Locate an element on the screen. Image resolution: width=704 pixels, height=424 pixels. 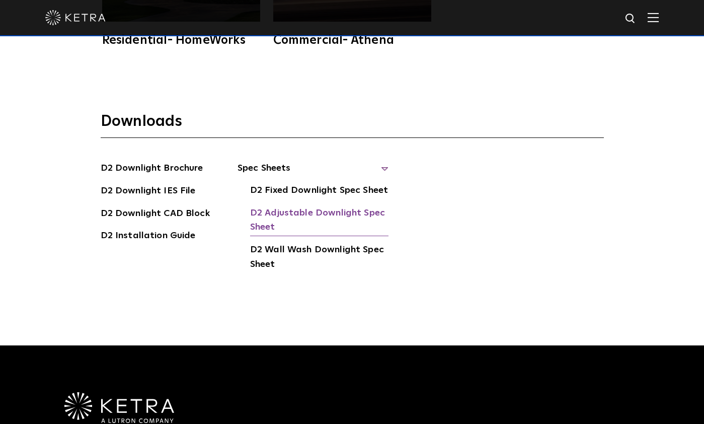
img: search icon is located at coordinates (631, 19).